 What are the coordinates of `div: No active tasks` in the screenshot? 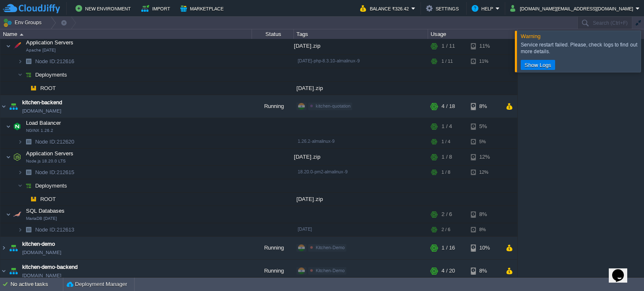 It's located at (36, 284).